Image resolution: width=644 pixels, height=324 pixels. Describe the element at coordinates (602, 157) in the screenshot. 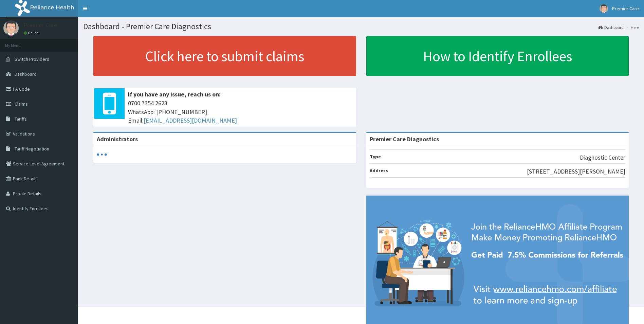

I see `p: Diagnostic Center` at that location.